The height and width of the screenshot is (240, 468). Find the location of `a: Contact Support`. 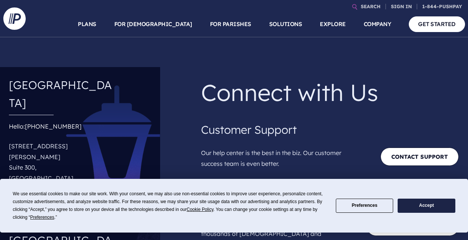

a: Contact Support is located at coordinates (419, 156).